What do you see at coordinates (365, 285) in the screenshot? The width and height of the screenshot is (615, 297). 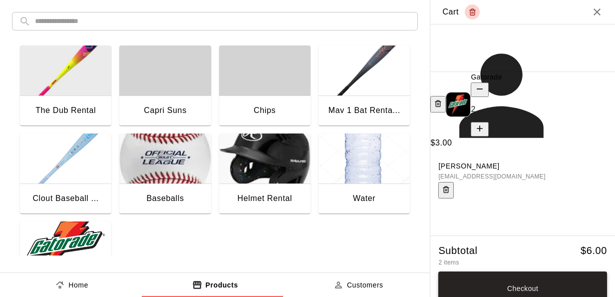 I see `p: Customers` at bounding box center [365, 285].